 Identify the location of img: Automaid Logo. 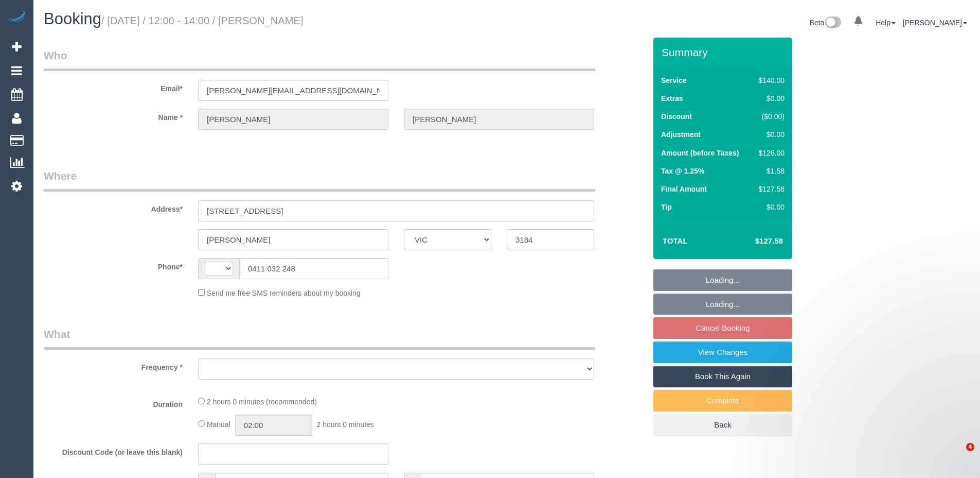
(16, 17).